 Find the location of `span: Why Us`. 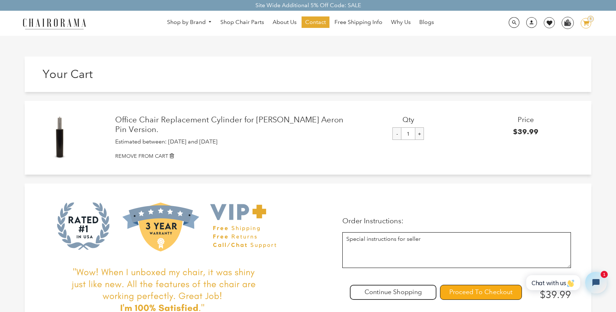

span: Why Us is located at coordinates (400, 22).